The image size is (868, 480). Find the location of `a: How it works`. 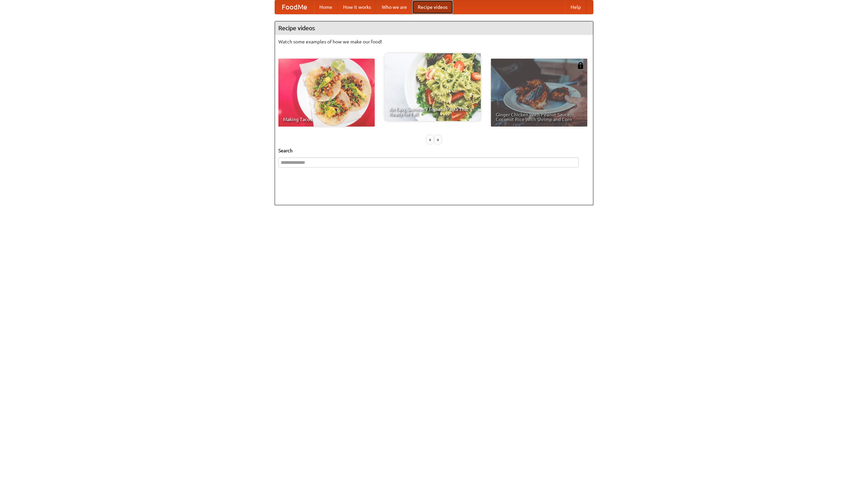

a: How it works is located at coordinates (357, 7).